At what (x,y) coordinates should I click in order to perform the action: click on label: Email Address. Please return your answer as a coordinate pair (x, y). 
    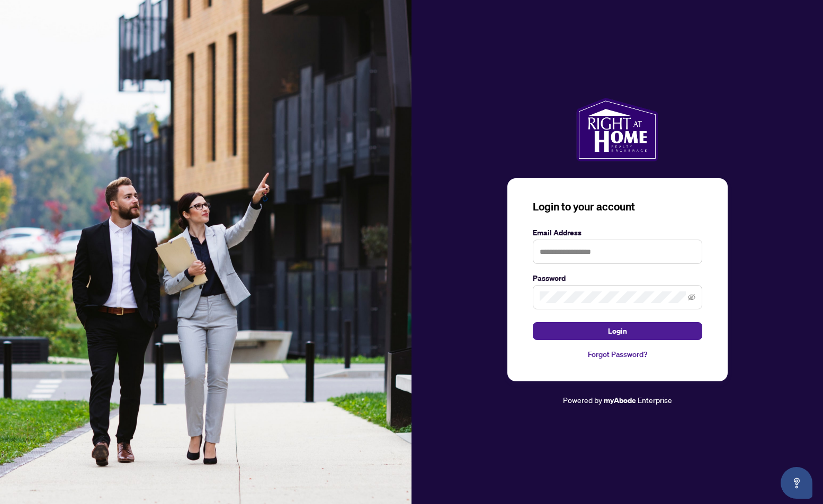
    Looking at the image, I should click on (618, 233).